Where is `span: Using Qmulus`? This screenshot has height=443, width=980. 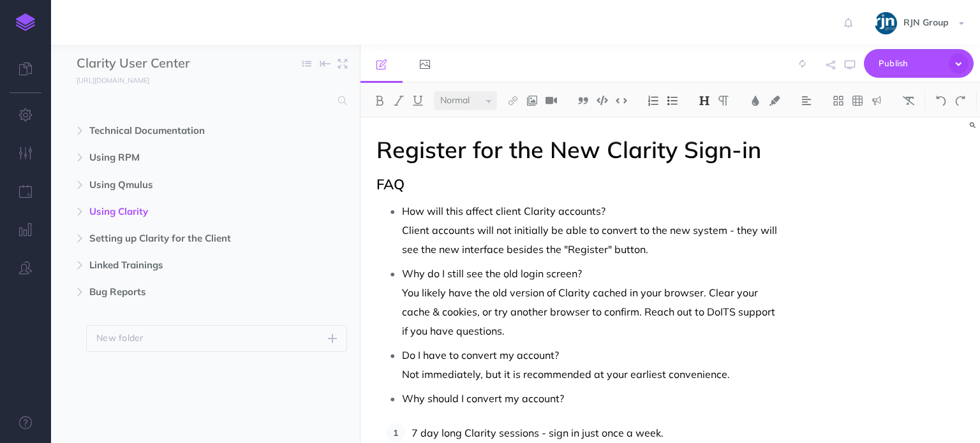
span: Using Qmulus is located at coordinates (178, 185).